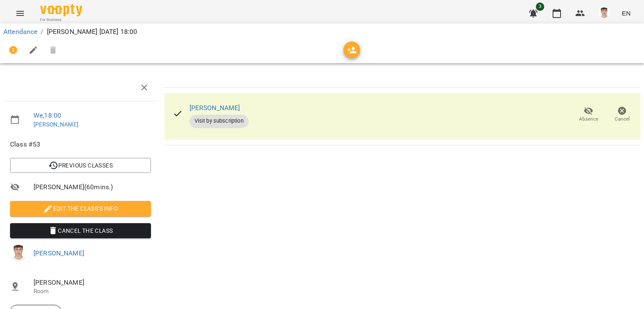  Describe the element at coordinates (80, 144) in the screenshot. I see `span: Class #53` at that location.